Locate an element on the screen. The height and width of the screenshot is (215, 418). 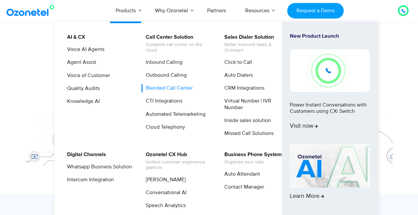
a: Whatsapp Business Solution is located at coordinates (98, 166).